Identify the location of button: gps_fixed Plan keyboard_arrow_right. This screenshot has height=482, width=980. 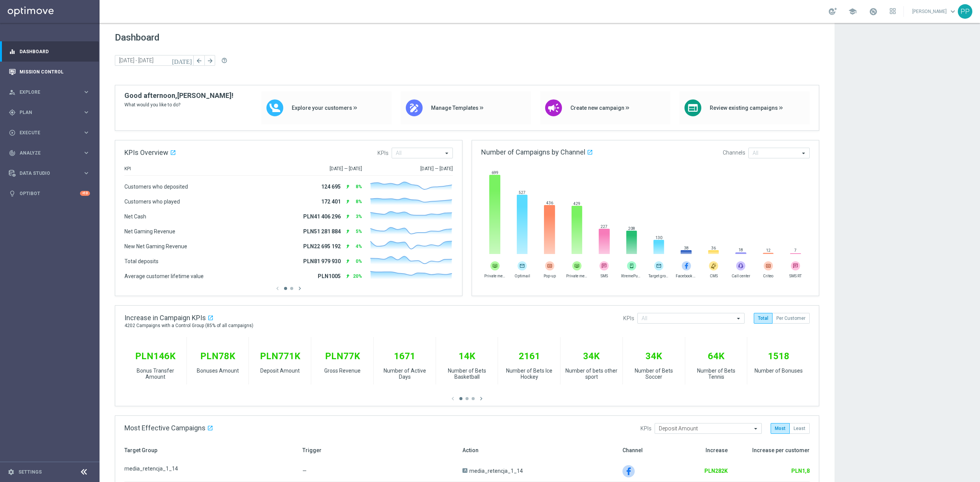
(49, 113).